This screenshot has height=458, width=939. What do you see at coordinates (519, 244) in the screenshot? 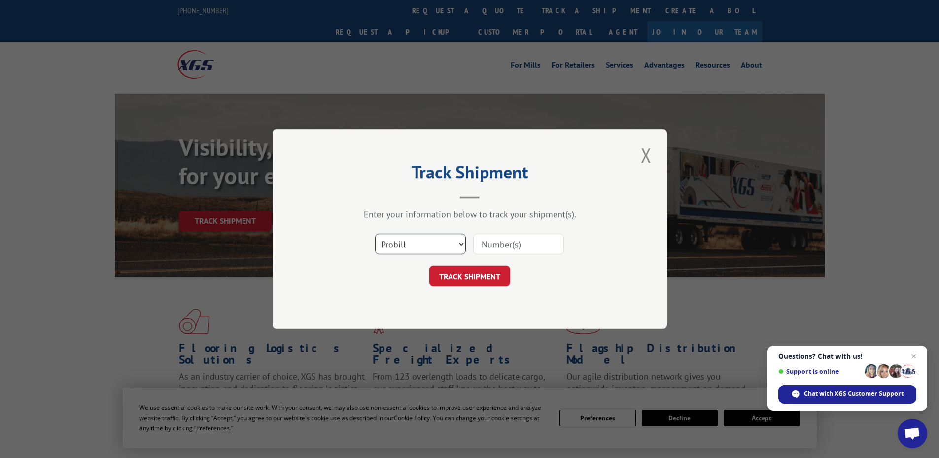
I see `input: Number(s)` at bounding box center [519, 244].